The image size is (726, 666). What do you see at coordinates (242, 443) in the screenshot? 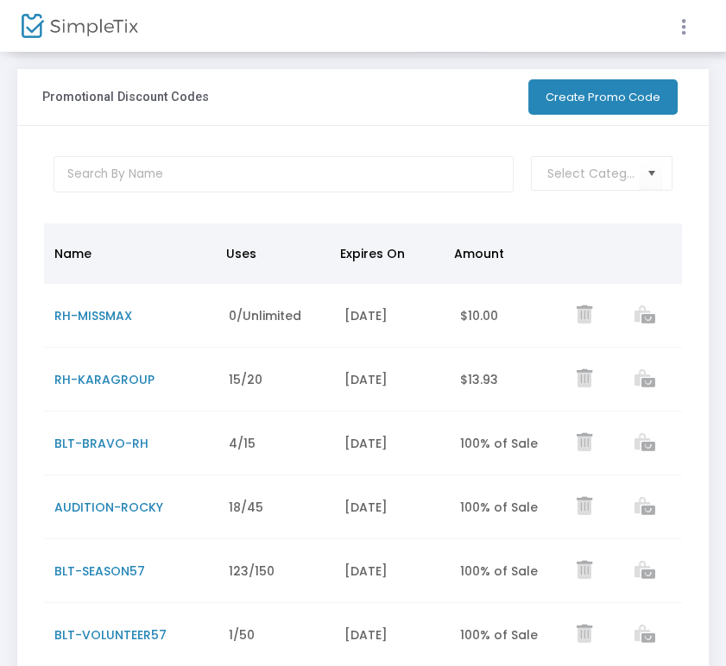
I see `span: 4/15` at bounding box center [242, 443].